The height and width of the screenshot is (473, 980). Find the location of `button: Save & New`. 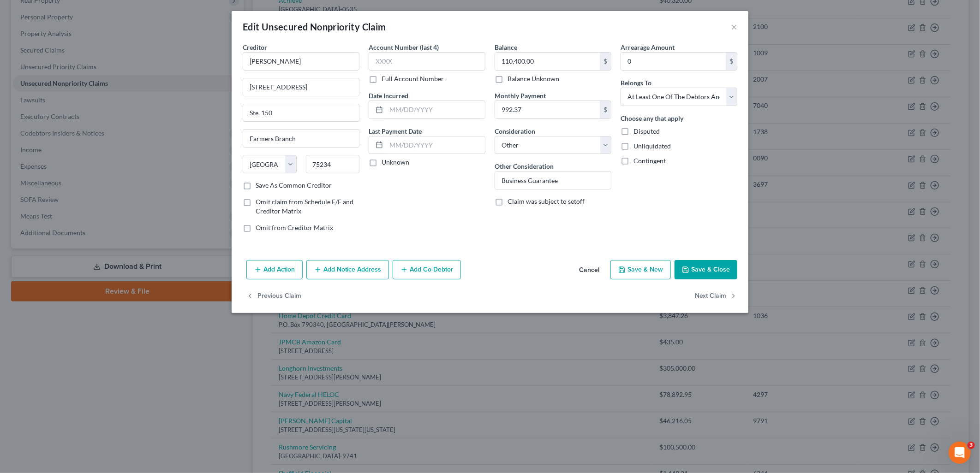

button: Save & New is located at coordinates (641, 270).